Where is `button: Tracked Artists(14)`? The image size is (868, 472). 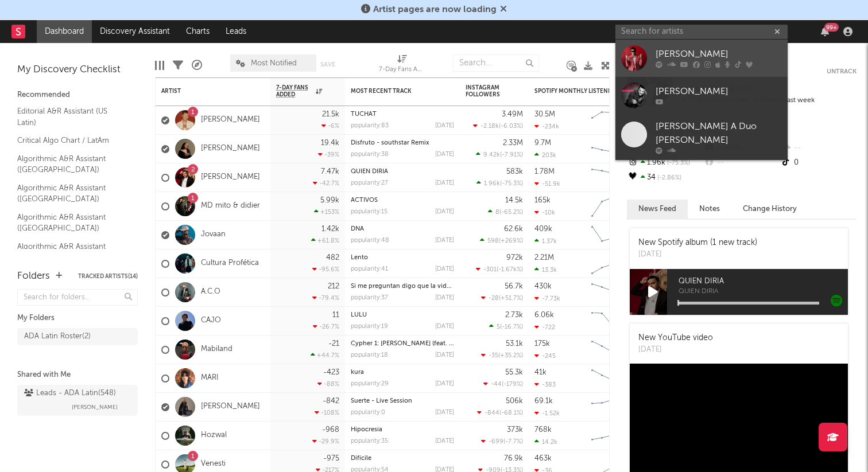 button: Tracked Artists(14) is located at coordinates (108, 276).